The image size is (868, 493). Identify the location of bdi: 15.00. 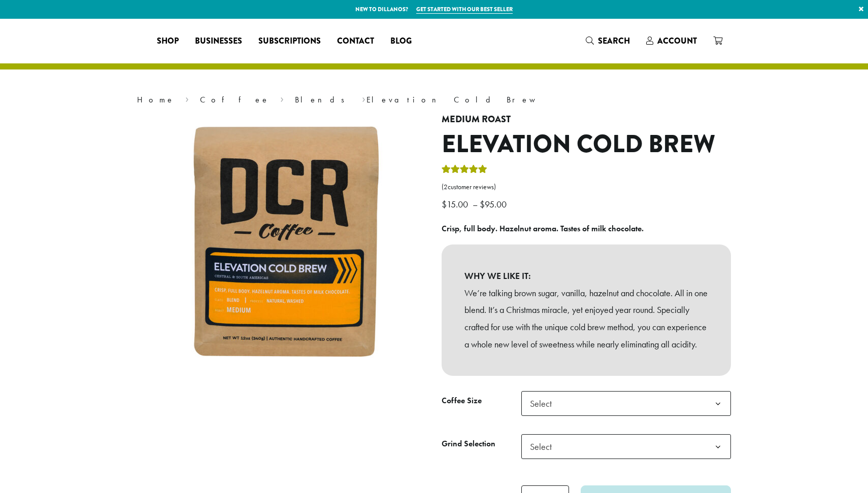
(455, 204).